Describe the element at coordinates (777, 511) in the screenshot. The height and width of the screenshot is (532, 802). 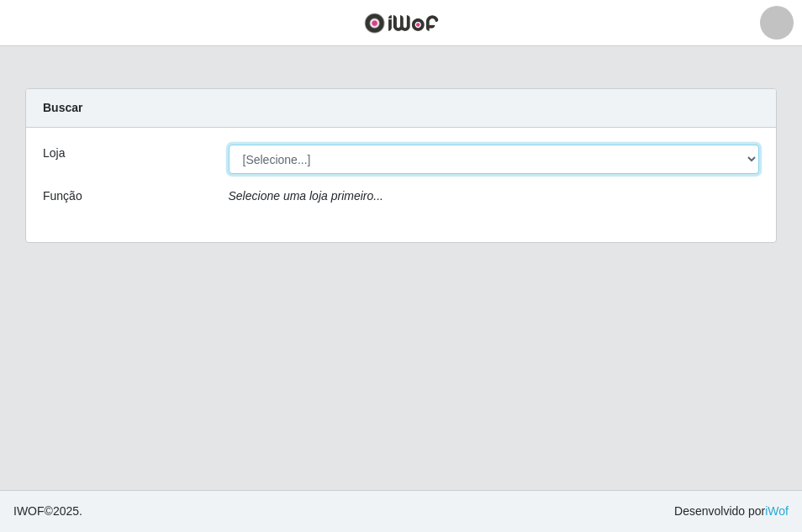
I see `a: iWof` at that location.